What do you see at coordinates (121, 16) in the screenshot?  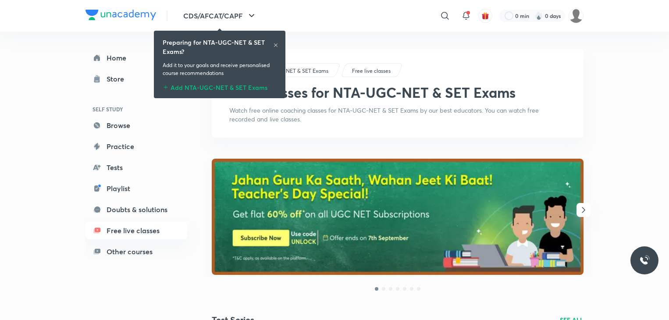 I see `a: Company Logo` at bounding box center [121, 16].